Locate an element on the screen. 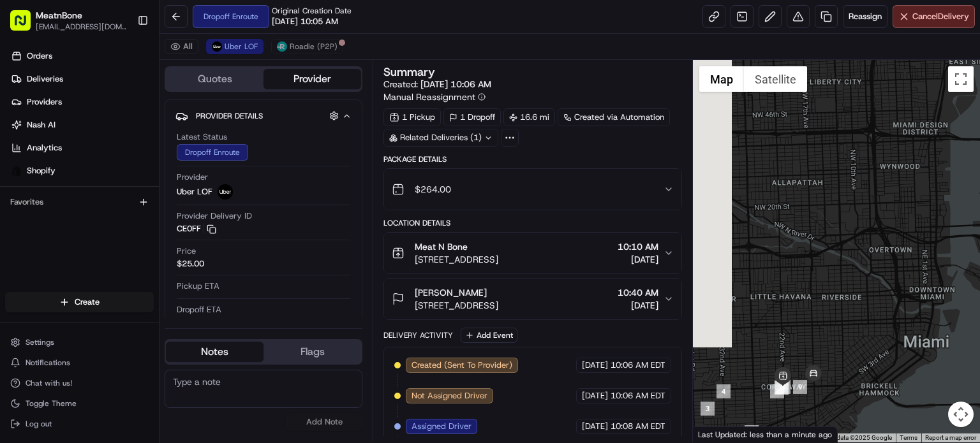  button: Quotes is located at coordinates (214, 79).